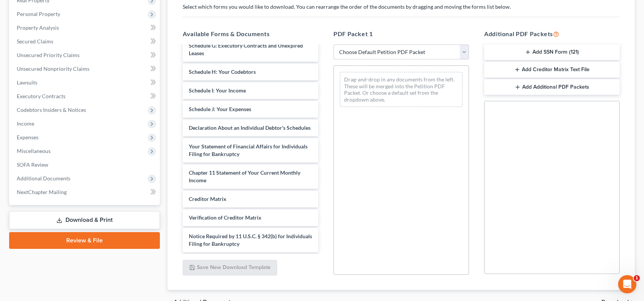 The width and height of the screenshot is (644, 301). Describe the element at coordinates (85, 83) in the screenshot. I see `a: Lawsuits` at that location.